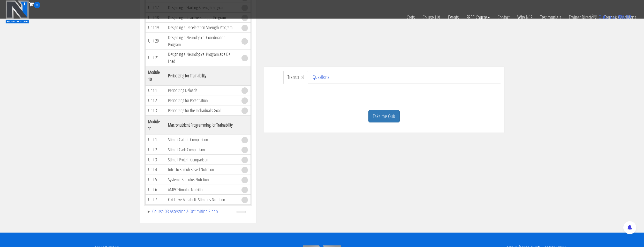  What do you see at coordinates (155, 180) in the screenshot?
I see `td: Unit 5` at bounding box center [155, 180].